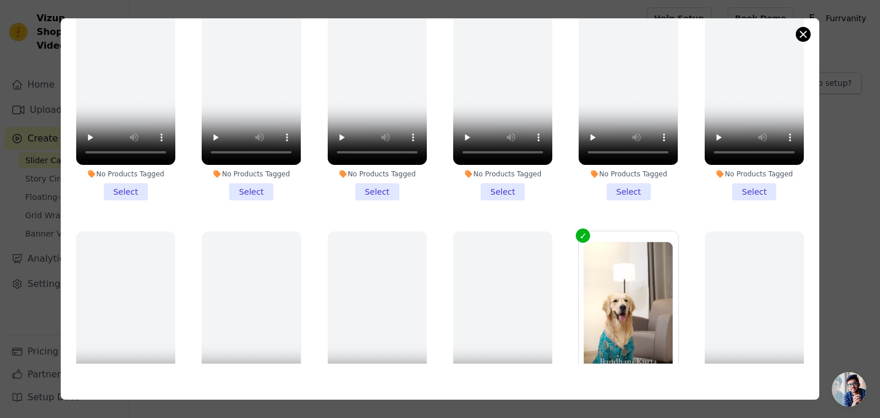 The image size is (880, 418). Describe the element at coordinates (849, 390) in the screenshot. I see `a: Open chat` at that location.